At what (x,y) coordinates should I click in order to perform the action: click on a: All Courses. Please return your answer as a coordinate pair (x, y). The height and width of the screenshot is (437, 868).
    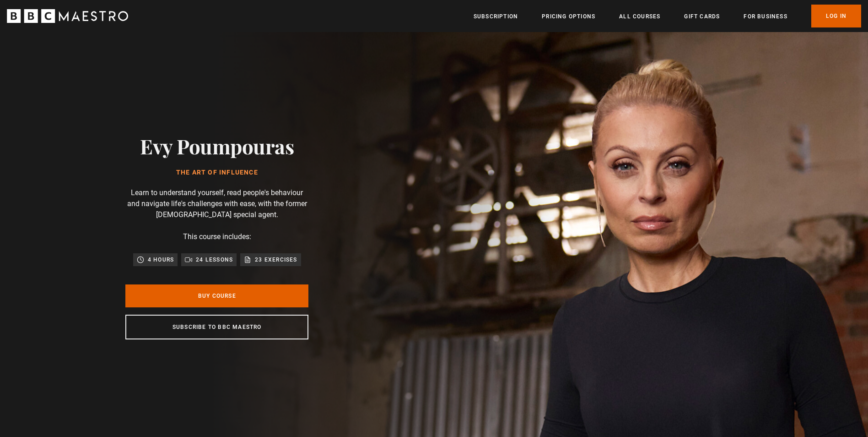
    Looking at the image, I should click on (639, 17).